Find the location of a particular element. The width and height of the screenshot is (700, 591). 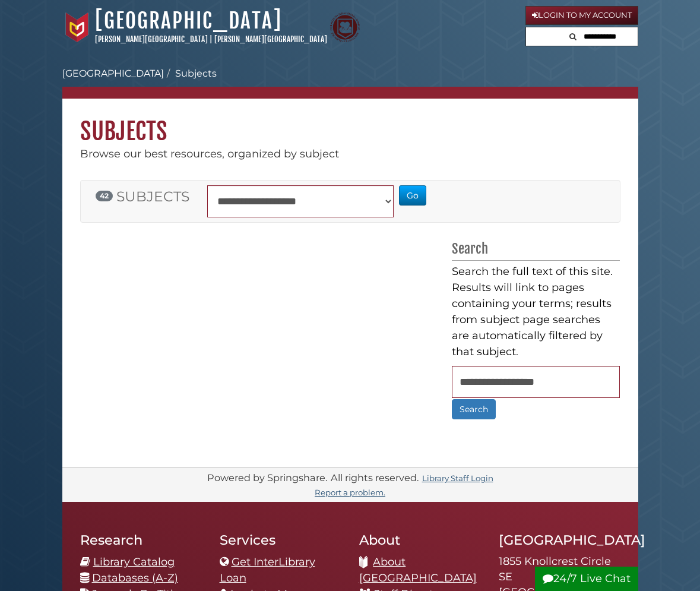

a: Login to My Account is located at coordinates (581, 15).